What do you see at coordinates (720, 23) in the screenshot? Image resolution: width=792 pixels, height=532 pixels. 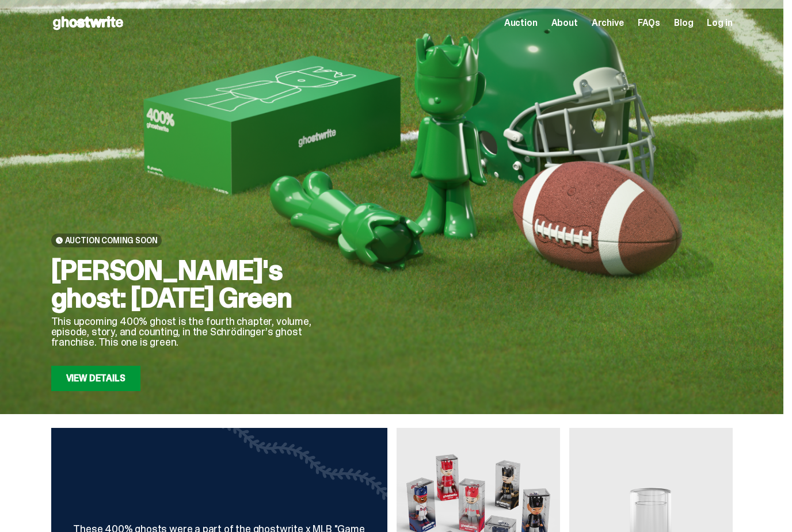 I see `span: Log in` at bounding box center [720, 23].